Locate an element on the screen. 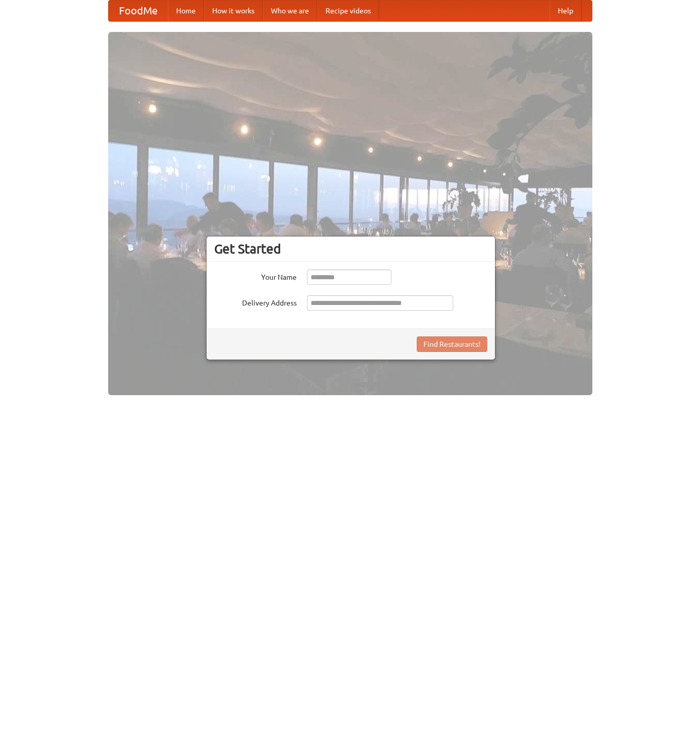  a: Help is located at coordinates (565, 10).